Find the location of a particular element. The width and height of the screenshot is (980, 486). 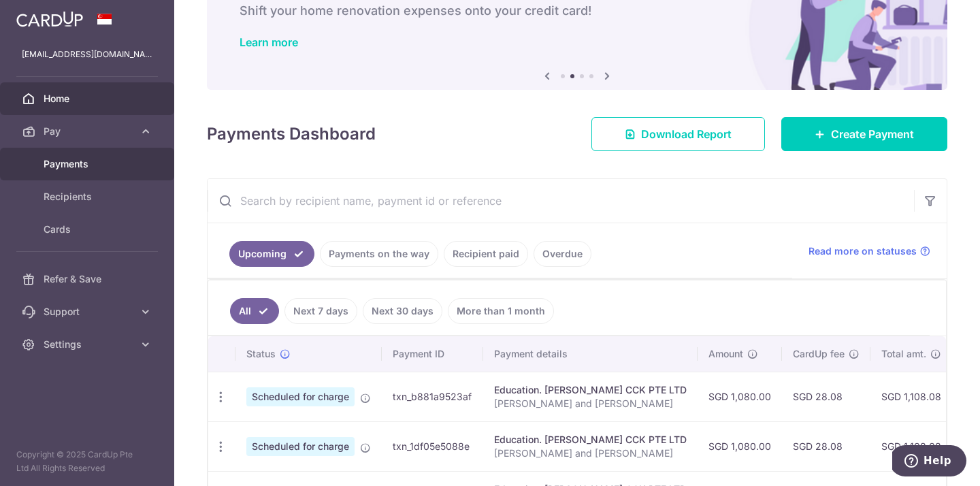

span: Home is located at coordinates (88, 99).